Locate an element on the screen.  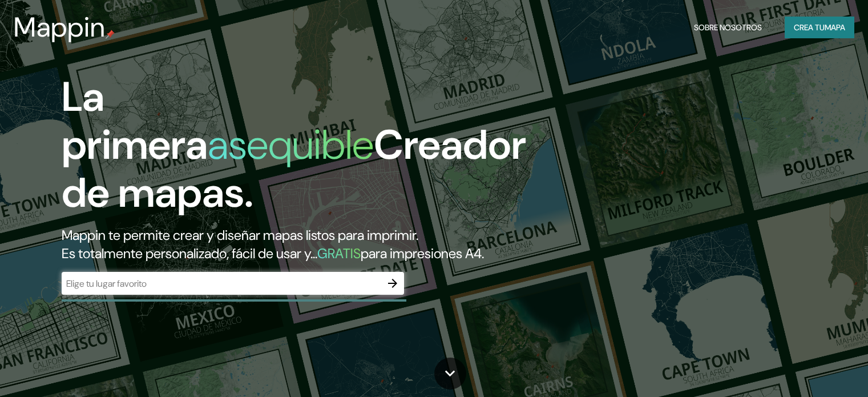
font: Mappin is located at coordinates (59, 27).